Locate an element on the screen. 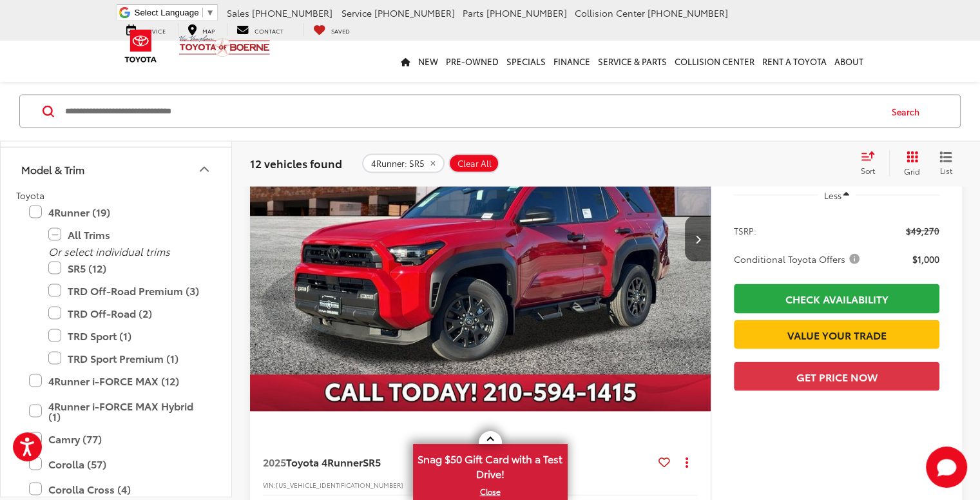 This screenshot has width=980, height=500. span: Service is located at coordinates (357, 13).